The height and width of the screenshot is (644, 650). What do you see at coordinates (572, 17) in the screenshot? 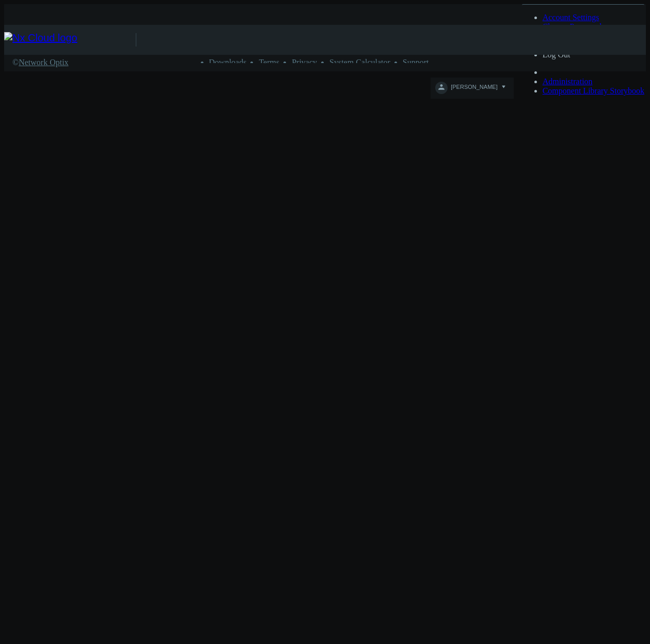
I see `span: Account Settings` at bounding box center [572, 17].